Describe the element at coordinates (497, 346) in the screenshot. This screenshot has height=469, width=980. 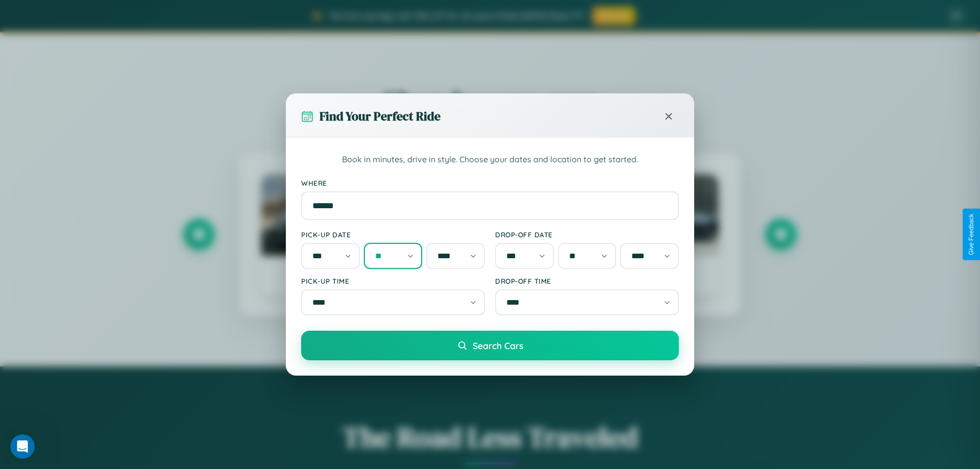
I see `span: Search Cars` at that location.